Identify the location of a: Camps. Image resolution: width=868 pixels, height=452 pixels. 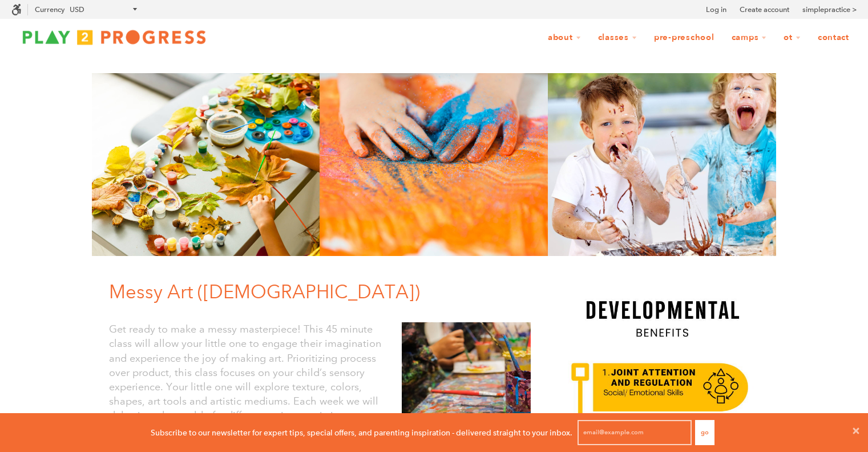
(749, 37).